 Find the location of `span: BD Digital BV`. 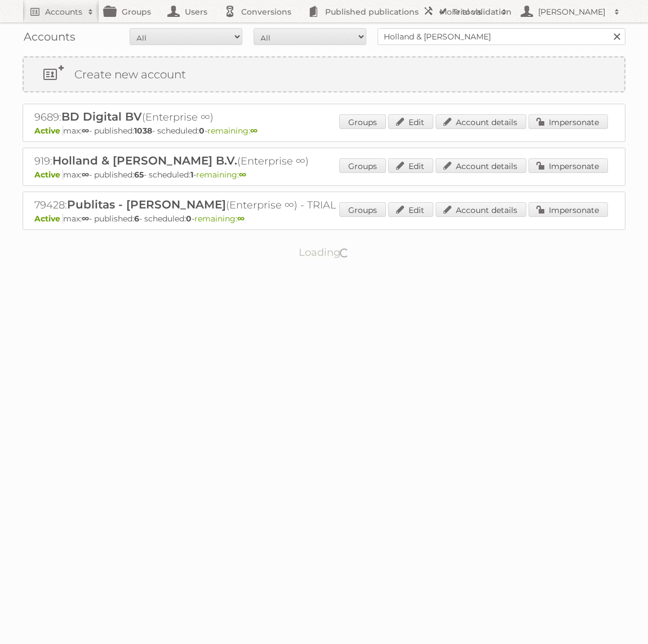

span: BD Digital BV is located at coordinates (102, 117).